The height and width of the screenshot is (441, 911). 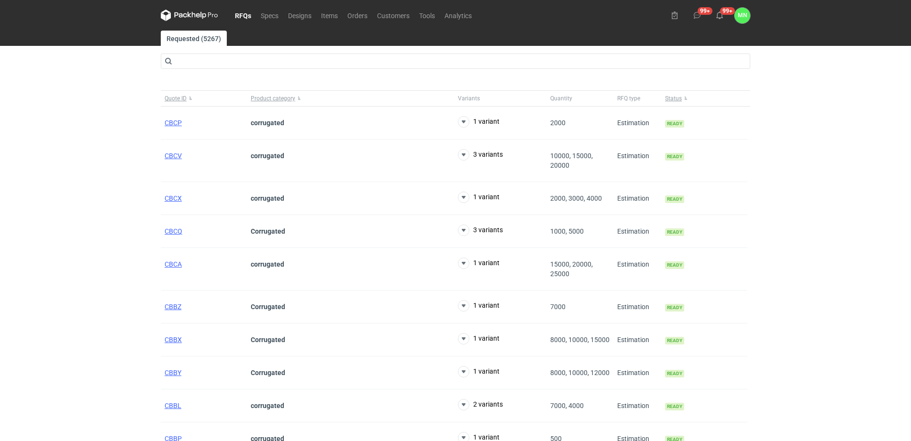 I want to click on button: MN, so click(x=742, y=15).